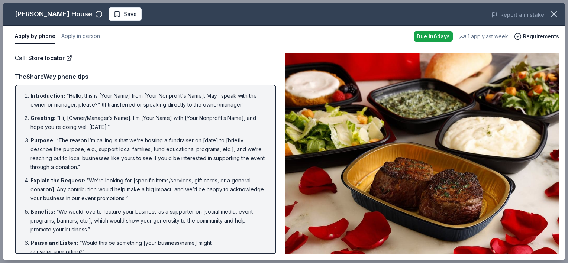  What do you see at coordinates (422, 153) in the screenshot?
I see `img: Image for Ruth's Chris Steak House` at bounding box center [422, 153].